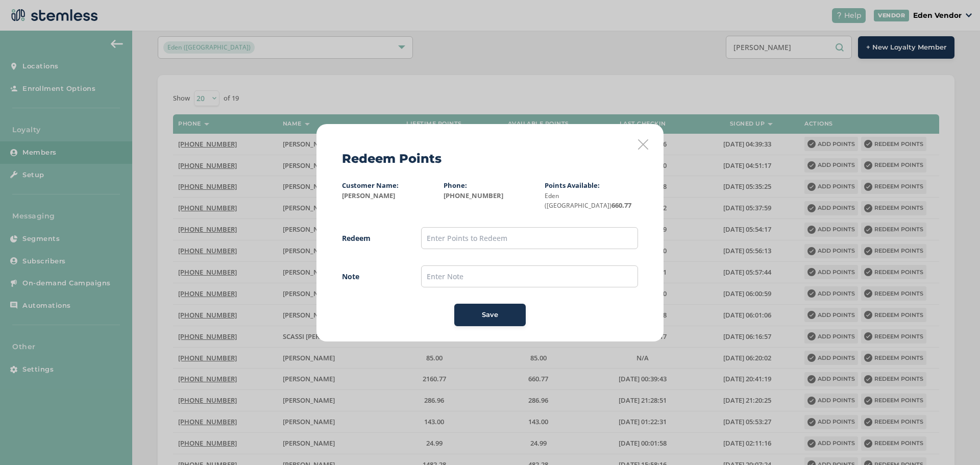  What do you see at coordinates (490, 315) in the screenshot?
I see `span: Save` at bounding box center [490, 315].